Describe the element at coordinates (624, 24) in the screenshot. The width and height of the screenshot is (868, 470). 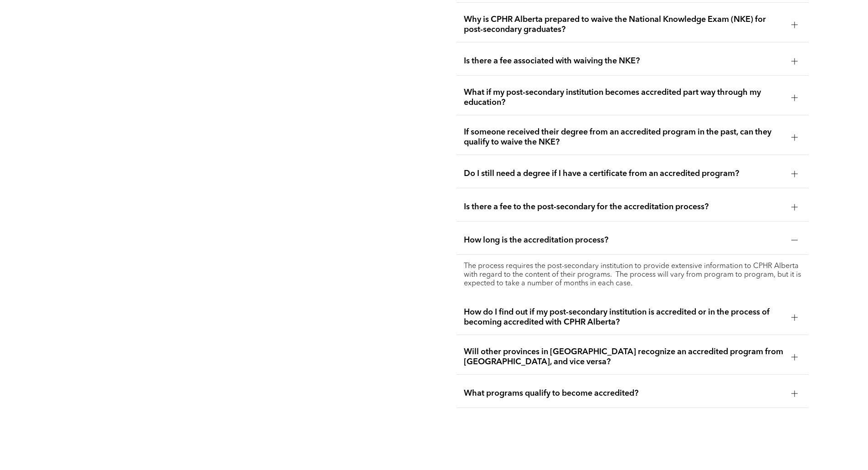
I see `span: Why is CPHR Alberta prepared to waive the National Knowledge Exam (NKE) for post-secondary gradua...` at that location.